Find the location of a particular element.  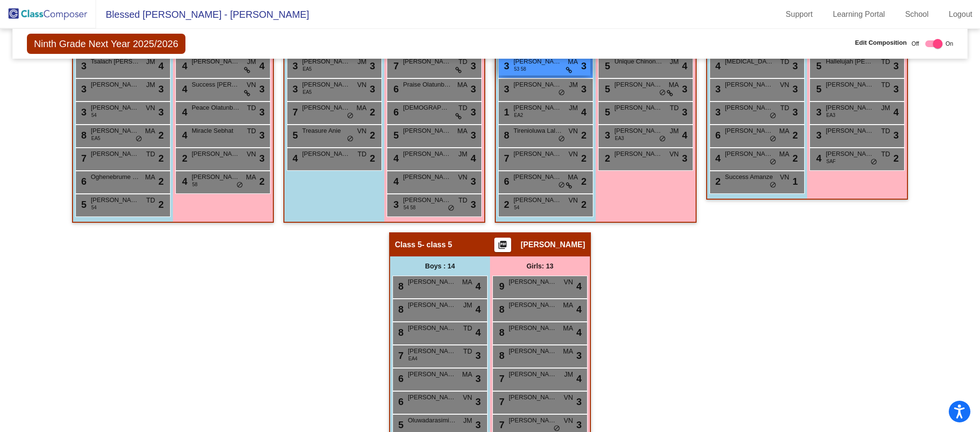

span: Ninth Grade Next Year 2025/2026 is located at coordinates (106, 44).